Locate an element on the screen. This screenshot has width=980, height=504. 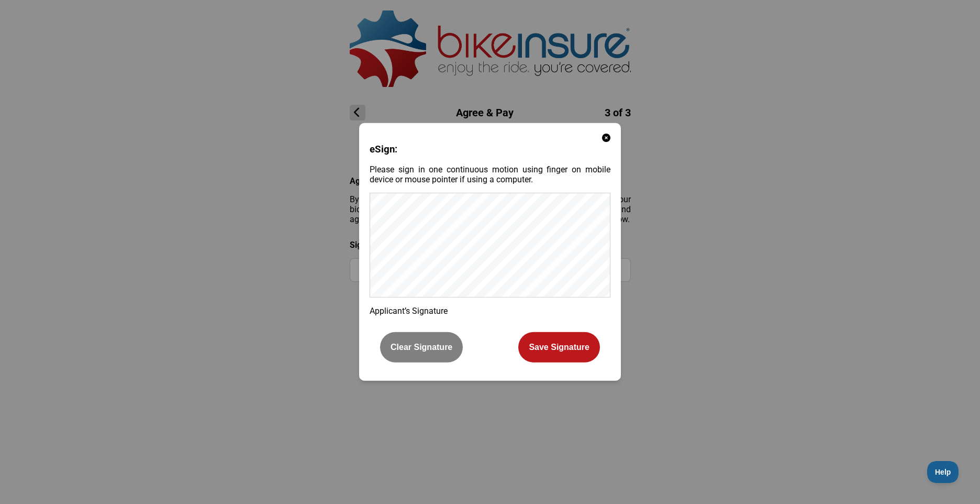
button: Clear Signature is located at coordinates (422, 347).